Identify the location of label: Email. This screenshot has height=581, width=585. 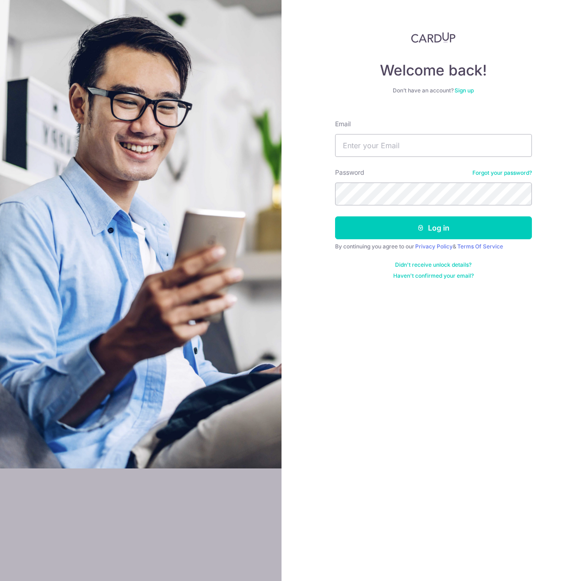
(343, 124).